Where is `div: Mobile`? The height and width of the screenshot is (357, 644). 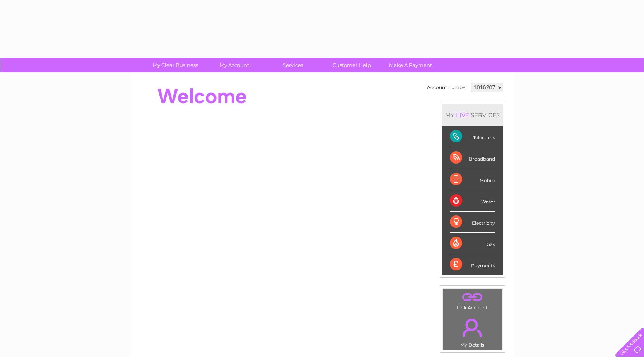
div: Mobile is located at coordinates (472, 179).